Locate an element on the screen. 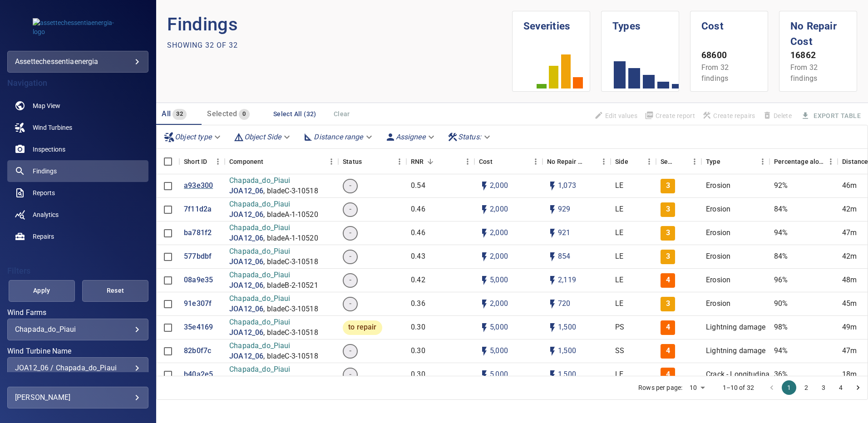 The image size is (868, 423). span: Findings that are included in repair orders can not be deleted is located at coordinates (777, 116).